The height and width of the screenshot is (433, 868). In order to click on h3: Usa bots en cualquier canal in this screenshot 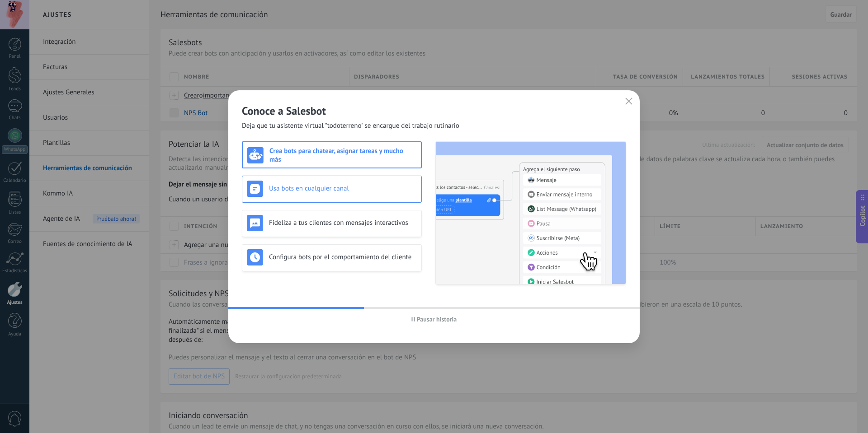, I will do `click(342, 188)`.